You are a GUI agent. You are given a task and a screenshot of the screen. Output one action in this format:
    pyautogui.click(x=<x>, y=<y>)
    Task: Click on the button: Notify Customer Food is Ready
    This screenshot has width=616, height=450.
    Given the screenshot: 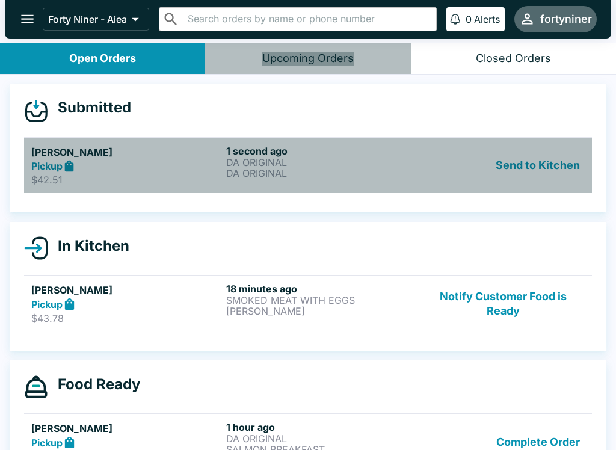 What is the action you would take?
    pyautogui.click(x=503, y=303)
    